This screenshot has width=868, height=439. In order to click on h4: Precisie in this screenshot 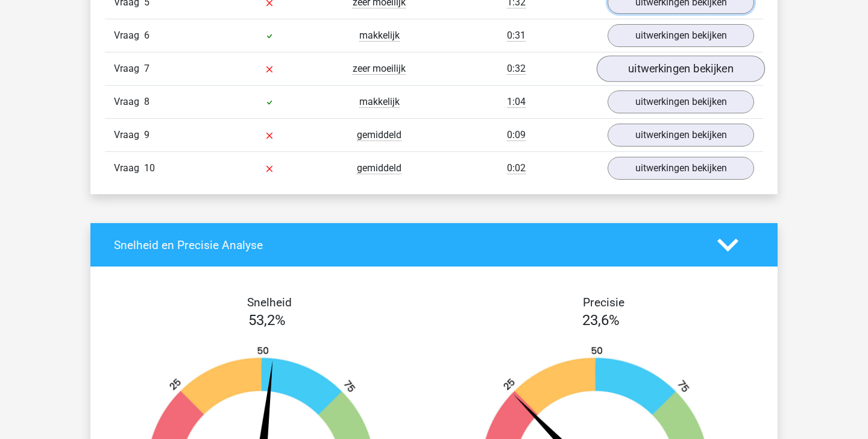, I will do `click(603, 302)`.